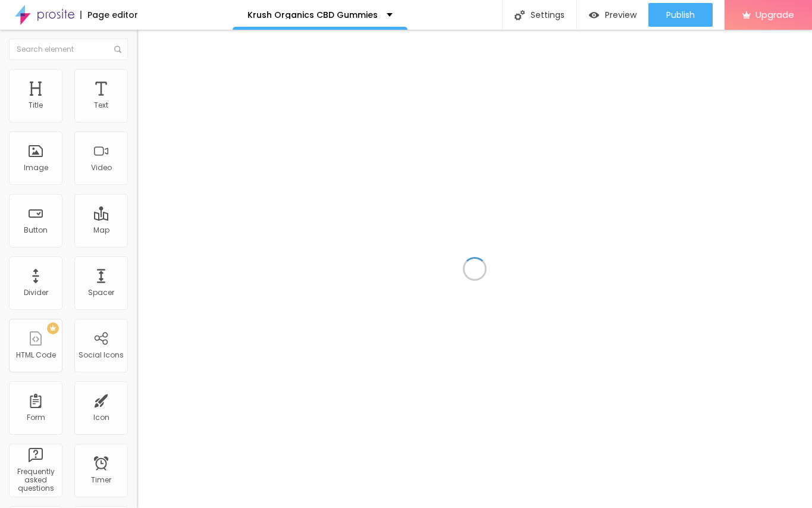  I want to click on div: Video, so click(101, 168).